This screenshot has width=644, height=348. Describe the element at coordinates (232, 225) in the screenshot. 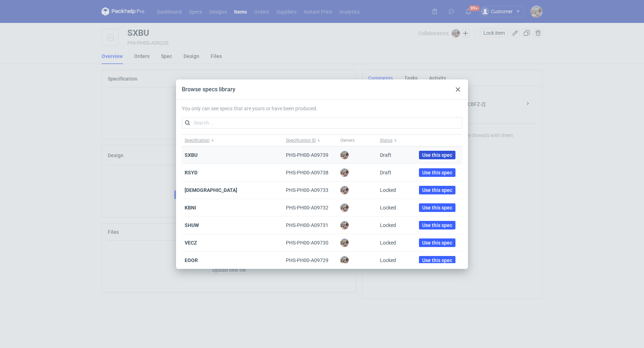

I see `div: SHUW` at that location.